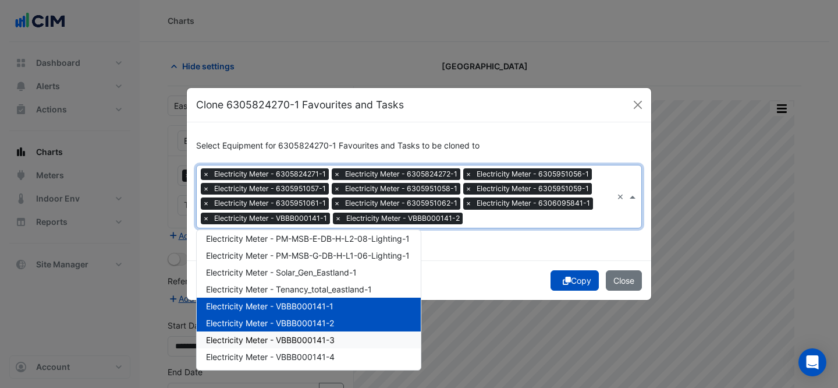 The height and width of the screenshot is (388, 838). Describe the element at coordinates (270, 356) in the screenshot. I see `span: Electricity Meter - VBBB000141-4` at that location.